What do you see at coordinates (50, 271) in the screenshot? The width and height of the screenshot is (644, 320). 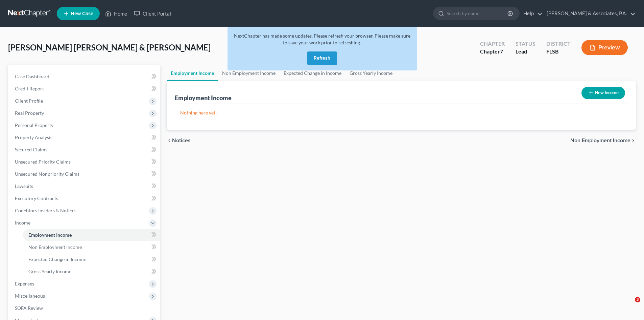 I see `span: Gross Yearly Income` at bounding box center [50, 271].